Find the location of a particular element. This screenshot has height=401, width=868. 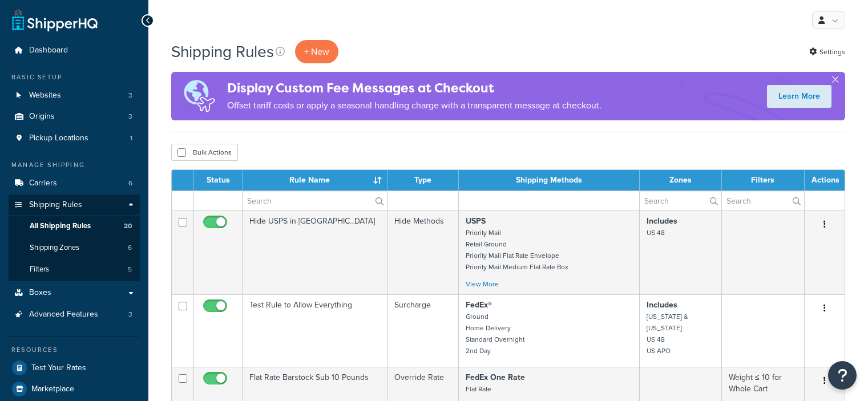

span: 5 is located at coordinates (130, 269).